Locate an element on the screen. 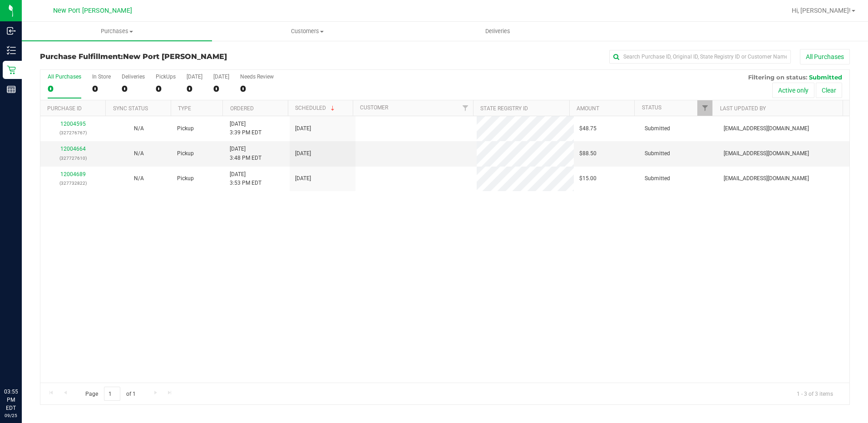  a: Deliveries is located at coordinates (497, 31).